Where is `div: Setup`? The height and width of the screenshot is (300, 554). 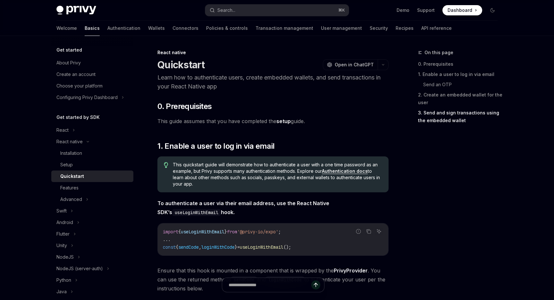
div: Setup is located at coordinates (66, 165).